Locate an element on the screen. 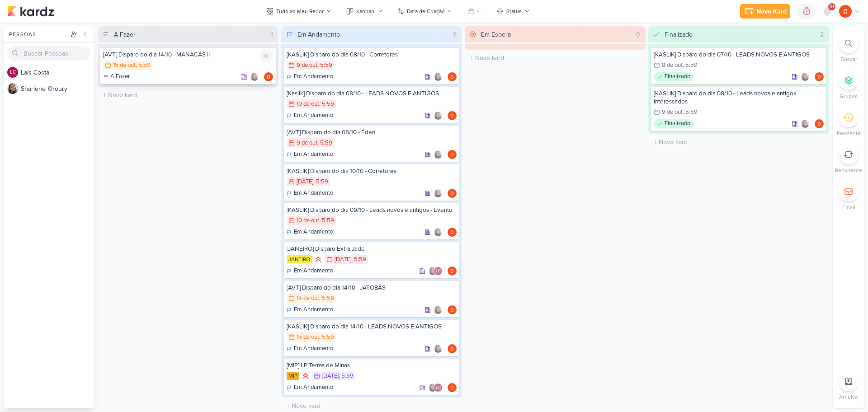 The height and width of the screenshot is (412, 868). div: Prioridade Alta is located at coordinates (318, 259).